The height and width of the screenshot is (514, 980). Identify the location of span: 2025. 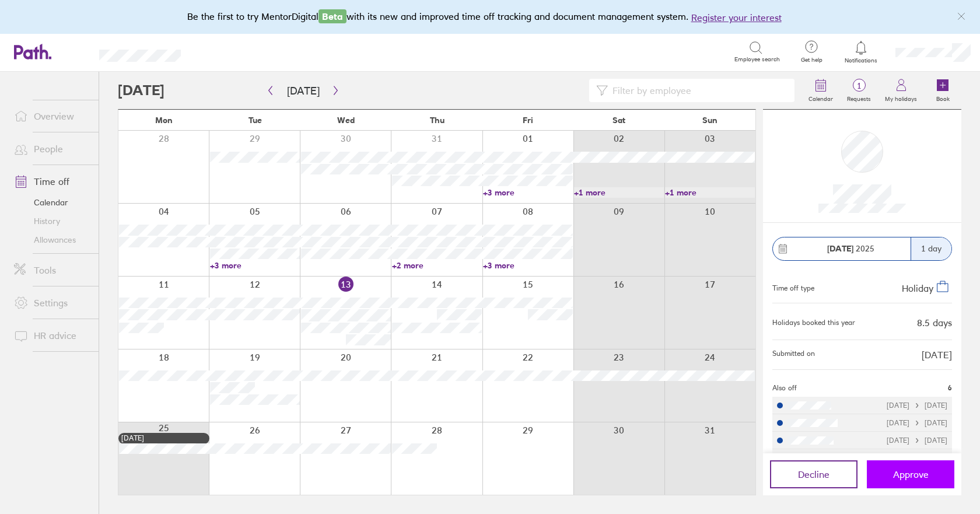
(850, 248).